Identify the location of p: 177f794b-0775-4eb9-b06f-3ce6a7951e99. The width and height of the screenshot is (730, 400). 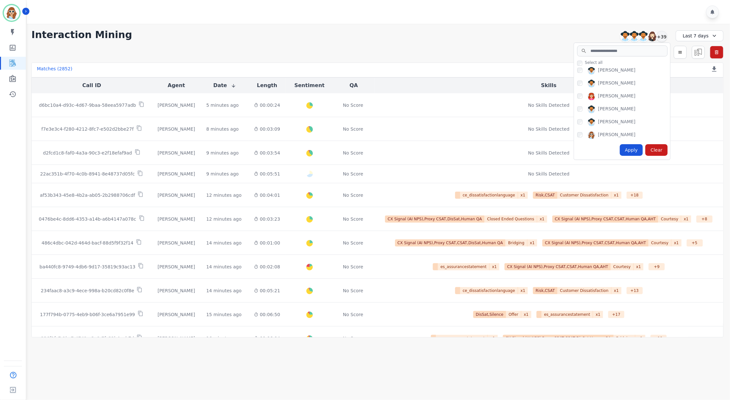
(87, 315).